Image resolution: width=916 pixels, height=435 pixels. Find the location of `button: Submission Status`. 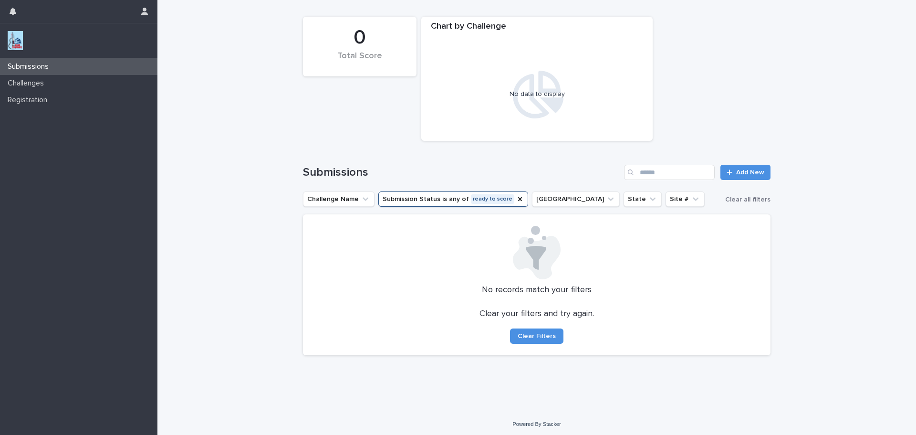

button: Submission Status is located at coordinates (453, 199).